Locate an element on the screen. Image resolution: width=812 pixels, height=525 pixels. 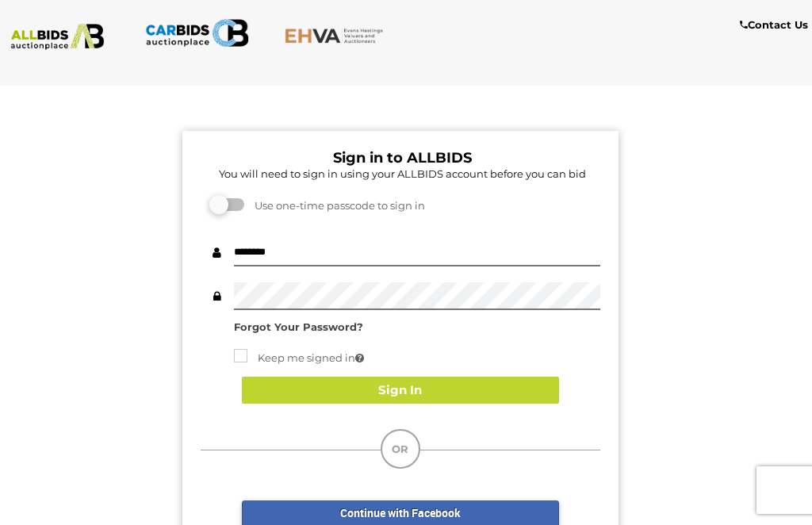
span: Use one-time passcode to sign in is located at coordinates (336, 205).